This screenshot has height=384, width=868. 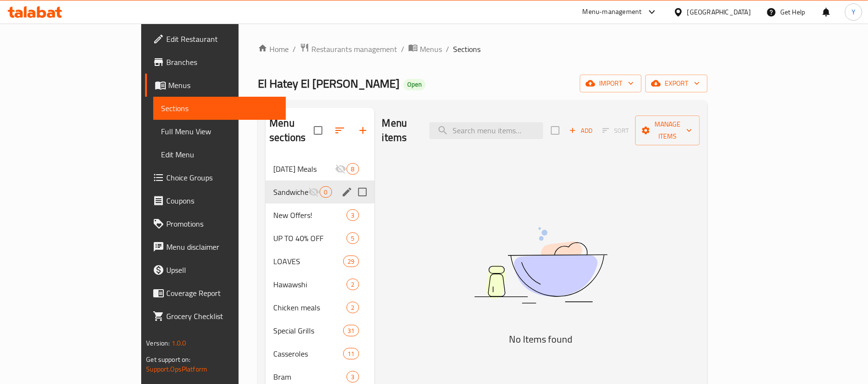 What do you see at coordinates (176, 369) in the screenshot?
I see `a: Support.OpsPlatform` at bounding box center [176, 369].